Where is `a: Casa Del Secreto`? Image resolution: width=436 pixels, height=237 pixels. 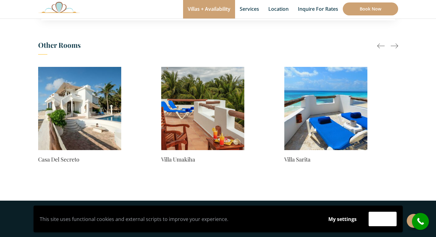 a: Casa Del Secreto is located at coordinates (80, 159).